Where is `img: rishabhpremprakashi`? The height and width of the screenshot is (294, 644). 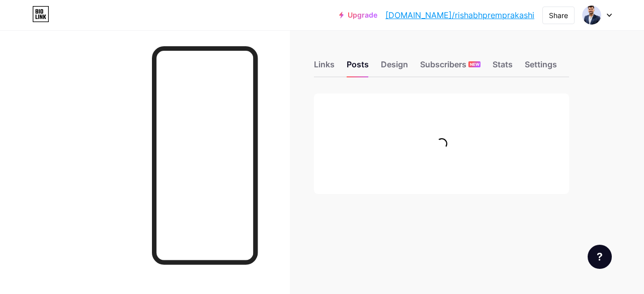 img: rishabhpremprakashi is located at coordinates (592, 15).